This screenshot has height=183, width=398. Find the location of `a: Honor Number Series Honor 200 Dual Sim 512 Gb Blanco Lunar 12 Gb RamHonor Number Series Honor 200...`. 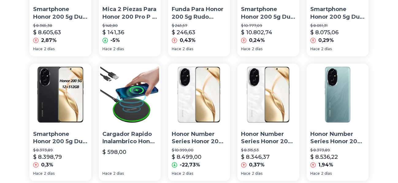

a: Honor Number Series Honor 200 Dual Sim 512 Gb Blanco Lunar 12 Gb RamHonor Number Series Honor 200... is located at coordinates (268, 123).